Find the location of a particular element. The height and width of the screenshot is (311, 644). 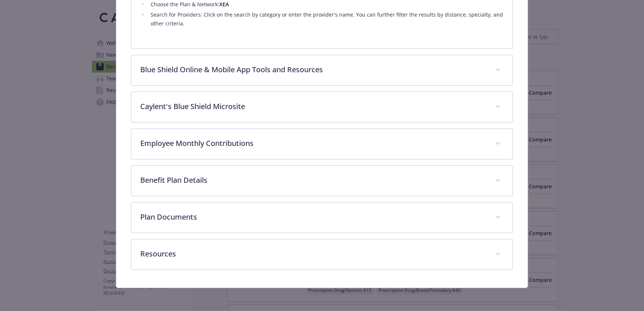

p: Employee Monthly Contributions is located at coordinates (313, 143).